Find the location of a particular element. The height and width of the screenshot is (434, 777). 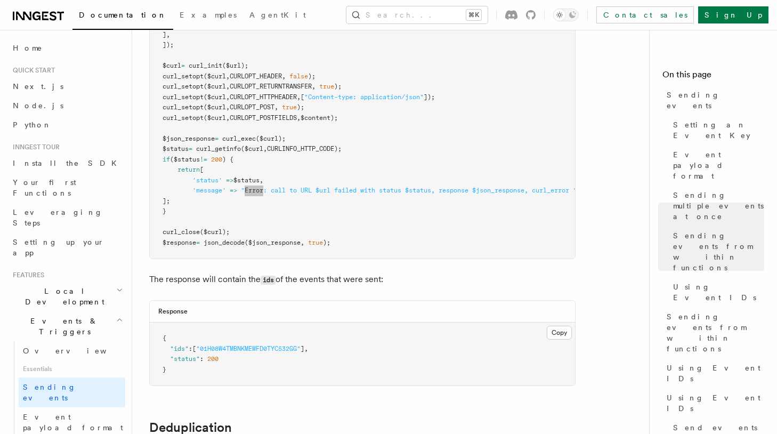

button: Search...⌘K is located at coordinates (417, 15).